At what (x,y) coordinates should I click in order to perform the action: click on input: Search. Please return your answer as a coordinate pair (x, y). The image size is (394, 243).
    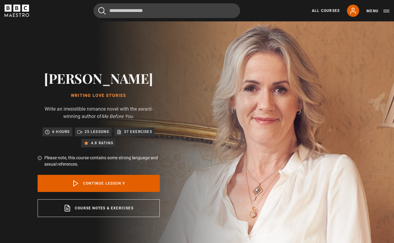
    Looking at the image, I should click on (167, 11).